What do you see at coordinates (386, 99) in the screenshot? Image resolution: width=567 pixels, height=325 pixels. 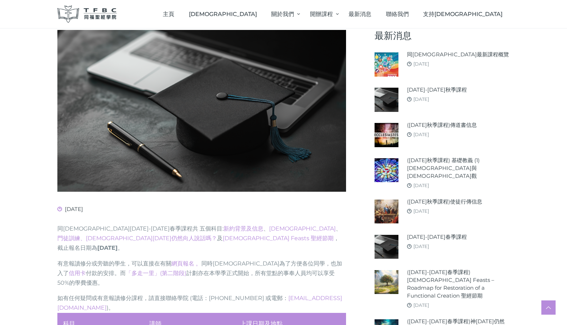 I see `img: 2025-26年秋季課程` at bounding box center [386, 99].